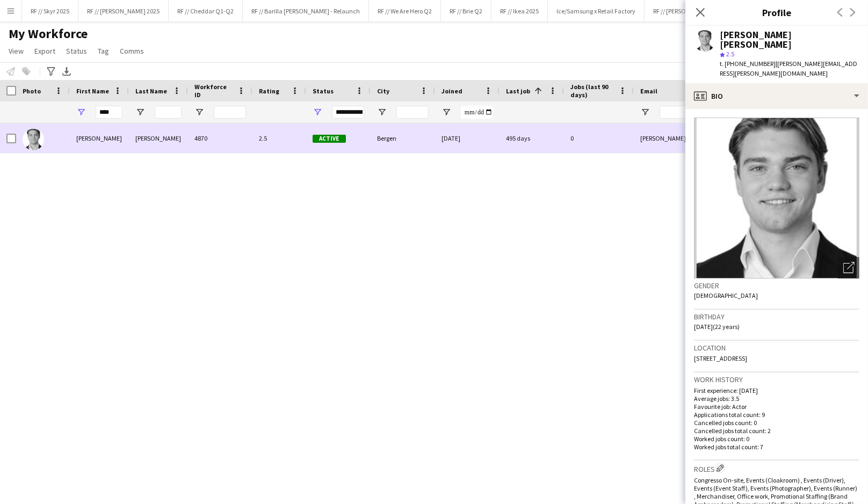  What do you see at coordinates (109, 113) in the screenshot?
I see `input: First Name Filter Input` at bounding box center [109, 113].